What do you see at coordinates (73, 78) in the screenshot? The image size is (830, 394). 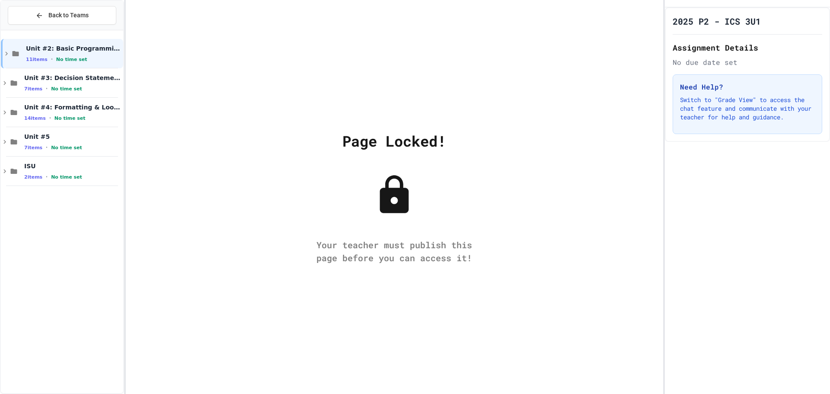 I see `span: Unit #3: Decision Statements` at bounding box center [73, 78].